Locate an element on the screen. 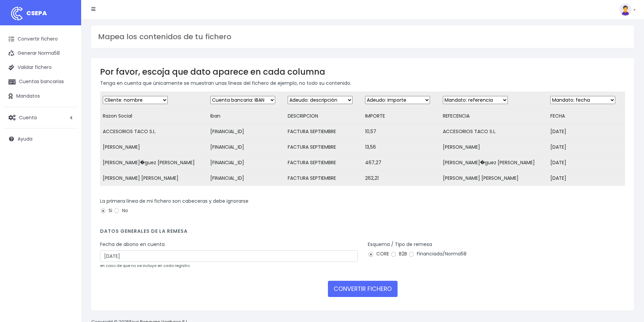 This screenshot has width=644, height=322. td: REFECENCIA is located at coordinates (494, 116).